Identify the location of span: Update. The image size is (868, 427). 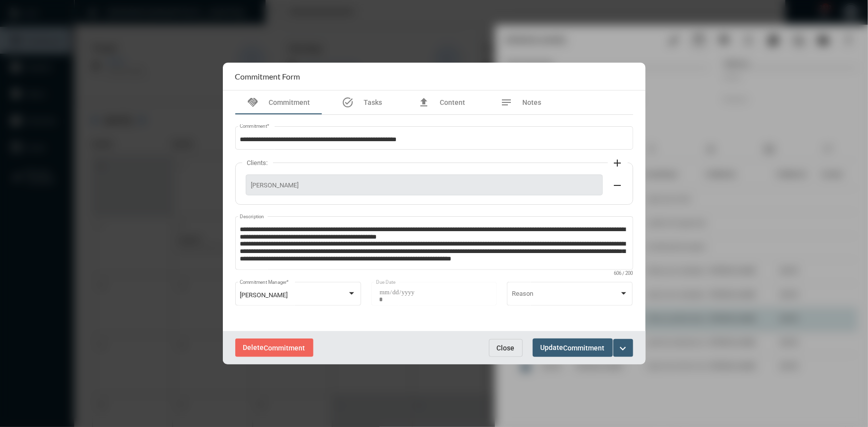
(572, 348).